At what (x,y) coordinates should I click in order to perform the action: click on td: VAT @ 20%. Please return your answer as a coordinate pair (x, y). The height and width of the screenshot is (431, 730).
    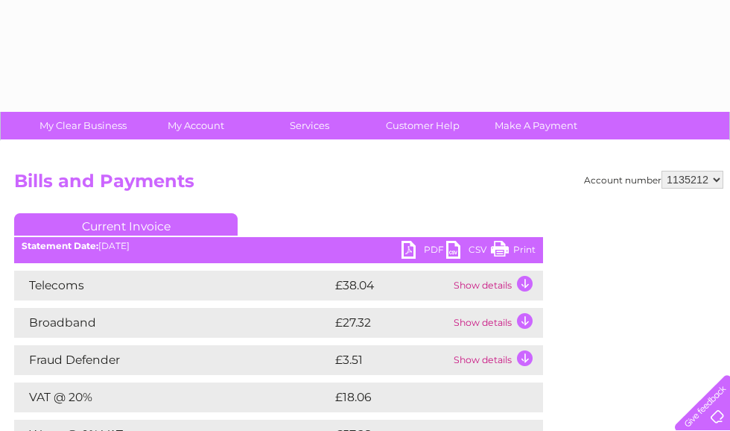
    Looking at the image, I should click on (173, 397).